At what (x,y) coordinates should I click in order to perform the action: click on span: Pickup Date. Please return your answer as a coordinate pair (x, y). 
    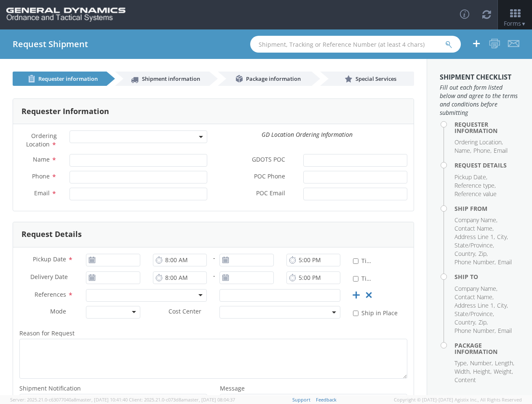
    Looking at the image, I should click on (49, 259).